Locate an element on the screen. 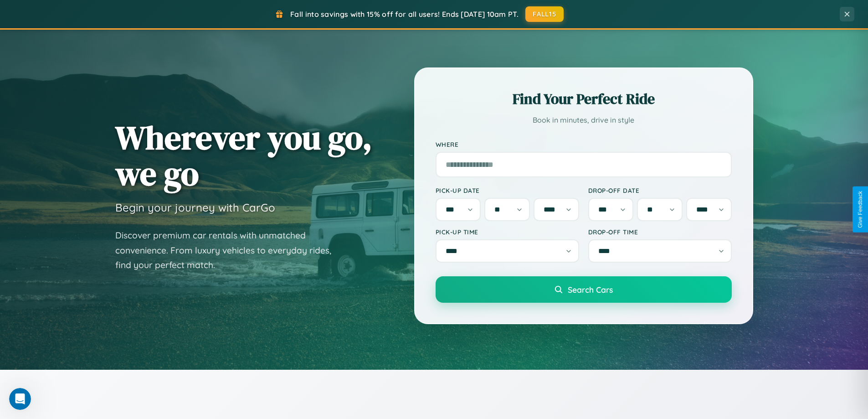 The height and width of the screenshot is (419, 868). div: Give Feedback is located at coordinates (860, 210).